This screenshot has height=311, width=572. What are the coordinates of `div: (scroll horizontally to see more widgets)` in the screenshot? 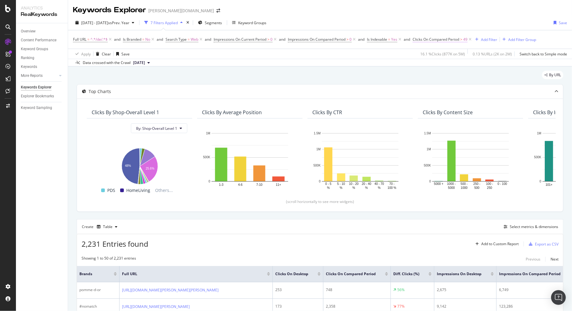 It's located at (320, 202).